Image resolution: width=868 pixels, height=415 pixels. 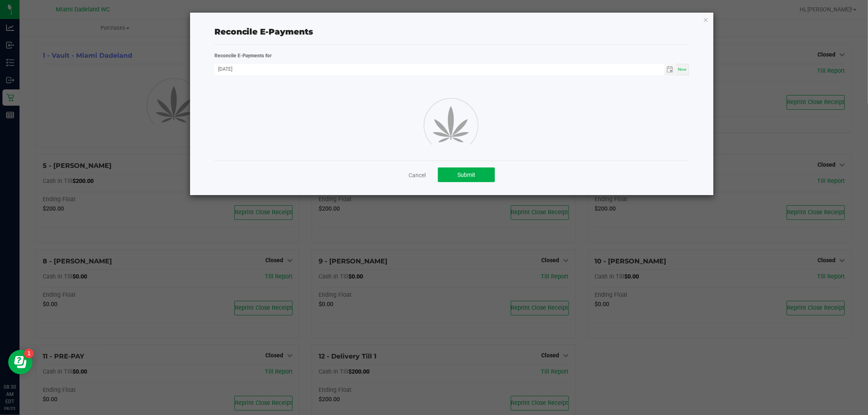 What do you see at coordinates (417, 175) in the screenshot?
I see `a: Cancel` at bounding box center [417, 175].